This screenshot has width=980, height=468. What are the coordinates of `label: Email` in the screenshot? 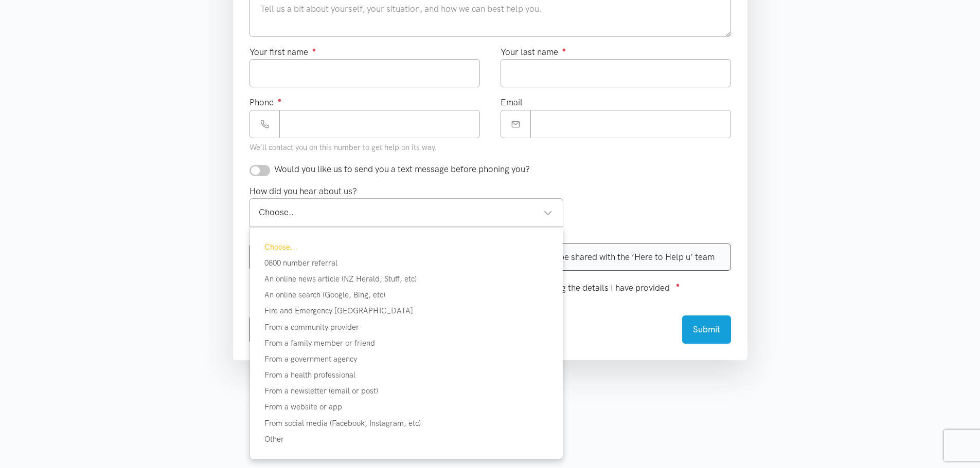 It's located at (512, 102).